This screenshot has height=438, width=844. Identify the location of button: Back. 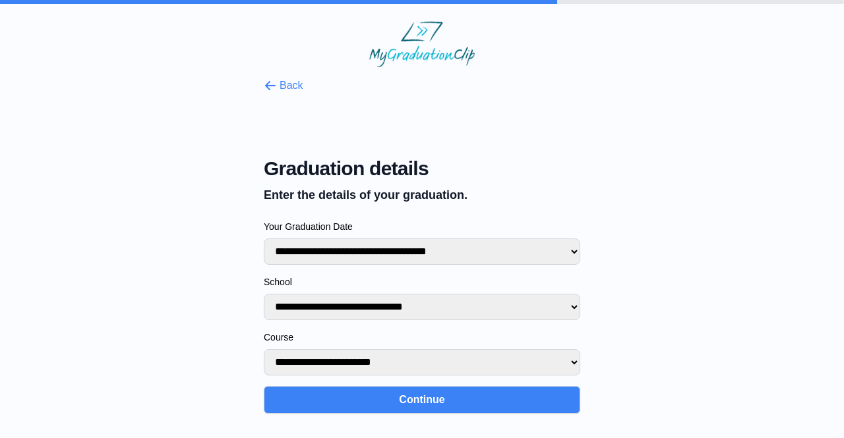
(284, 86).